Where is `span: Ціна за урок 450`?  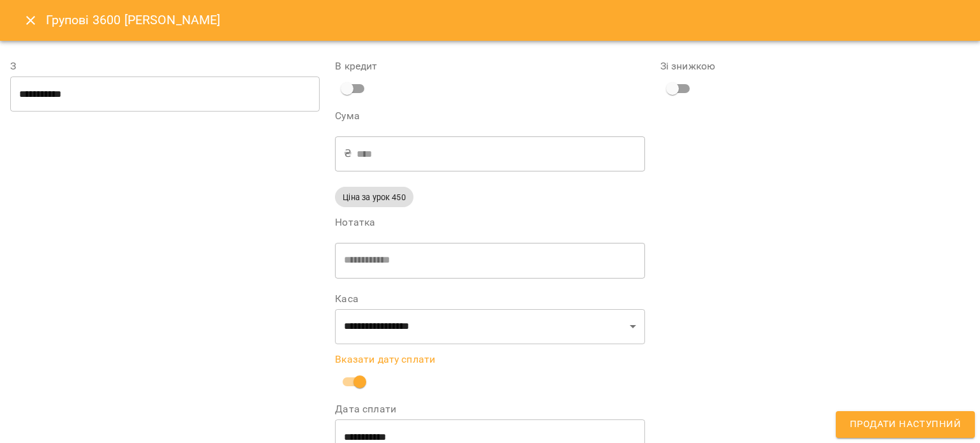
span: Ціна за урок 450 is located at coordinates (374, 197).